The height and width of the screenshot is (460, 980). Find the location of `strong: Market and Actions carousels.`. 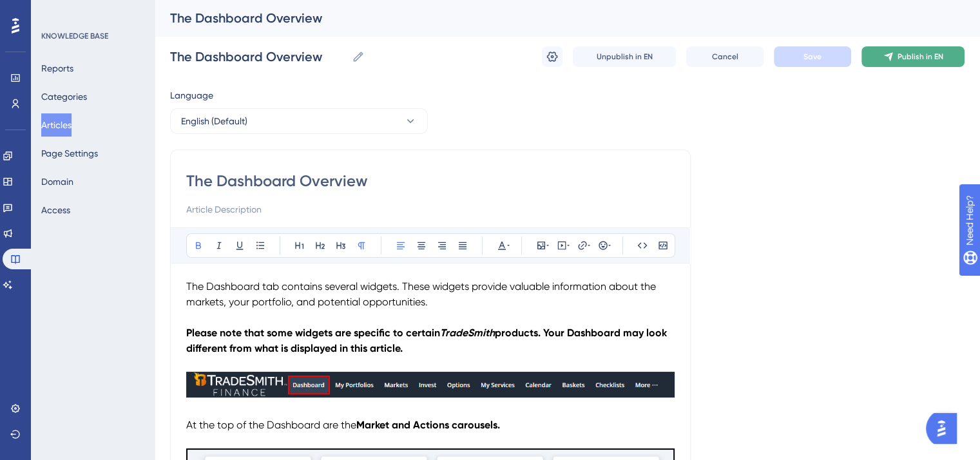

strong: Market and Actions carousels. is located at coordinates (428, 425).